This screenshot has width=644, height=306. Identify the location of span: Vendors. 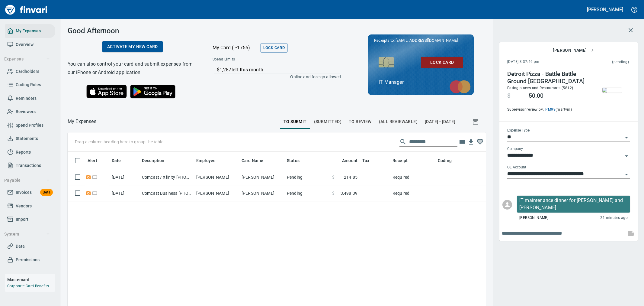
(24, 206).